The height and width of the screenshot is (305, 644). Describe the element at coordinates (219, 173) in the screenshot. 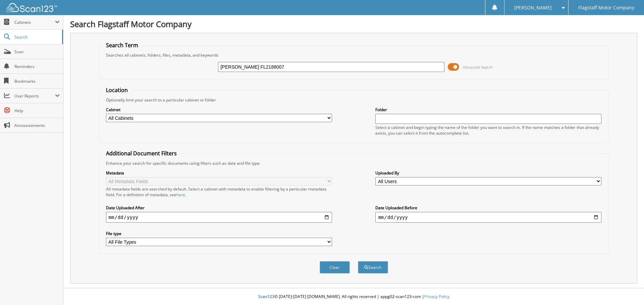

I see `label: Metadata` at that location.